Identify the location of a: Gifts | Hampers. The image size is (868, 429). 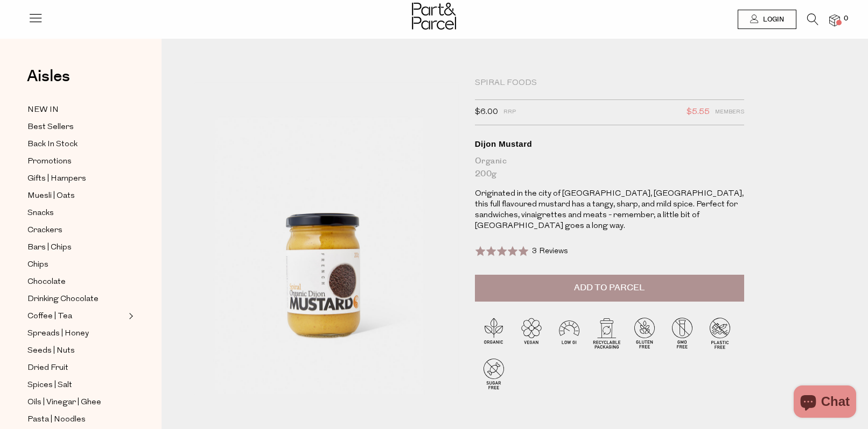
(76, 179).